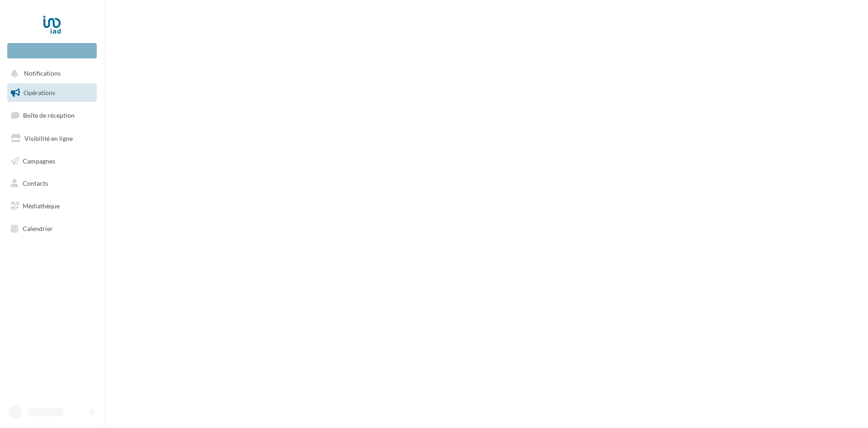 This screenshot has width=868, height=428. Describe the element at coordinates (52, 228) in the screenshot. I see `a: Calendrier` at that location.